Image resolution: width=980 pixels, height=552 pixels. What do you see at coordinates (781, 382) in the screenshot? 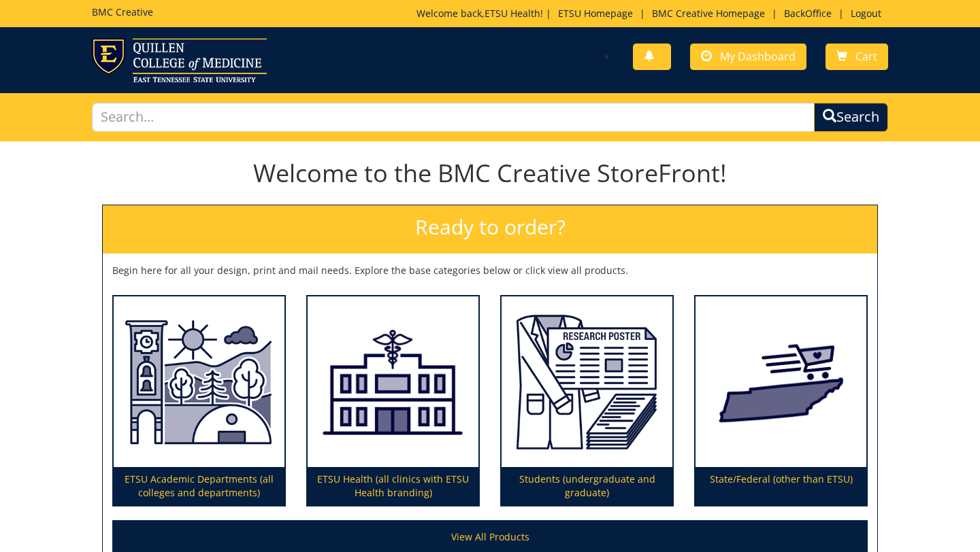
I see `img: State/Federal (other than ETSU)` at bounding box center [781, 382].